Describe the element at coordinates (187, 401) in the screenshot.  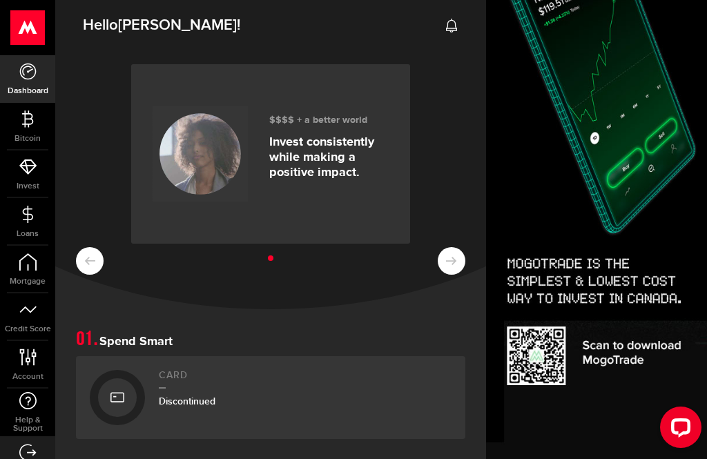
I see `span: Discontinued` at that location.